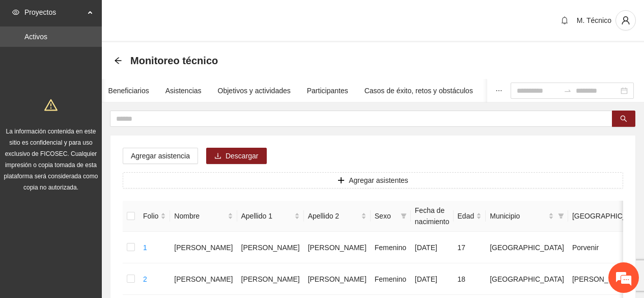 This screenshot has width=644, height=298. I want to click on th: Municipio, so click(527, 216).